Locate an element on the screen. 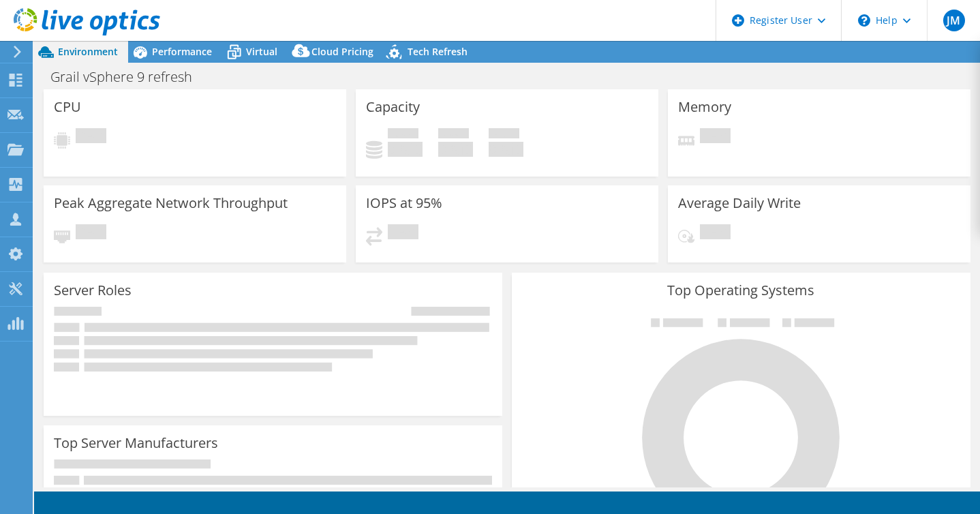 Image resolution: width=980 pixels, height=514 pixels. span: Performance is located at coordinates (182, 51).